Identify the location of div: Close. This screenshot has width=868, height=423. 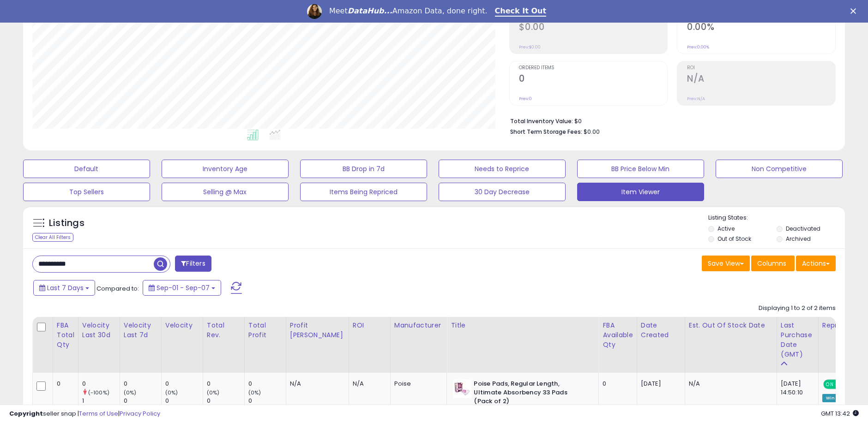
(855, 11).